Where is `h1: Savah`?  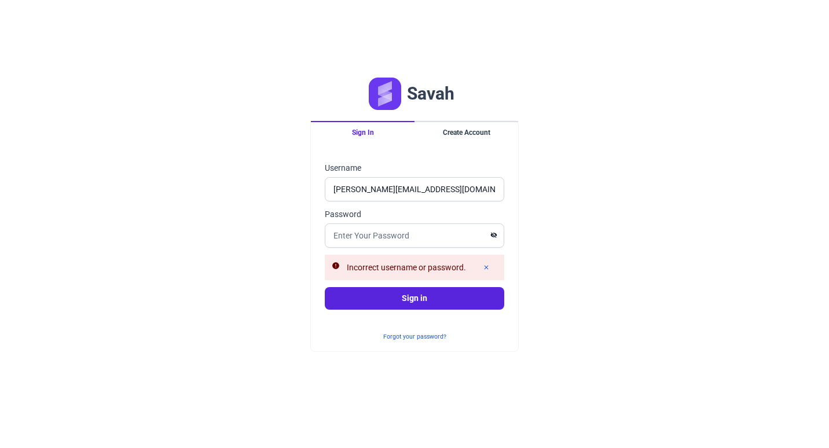
h1: Savah is located at coordinates (431, 93).